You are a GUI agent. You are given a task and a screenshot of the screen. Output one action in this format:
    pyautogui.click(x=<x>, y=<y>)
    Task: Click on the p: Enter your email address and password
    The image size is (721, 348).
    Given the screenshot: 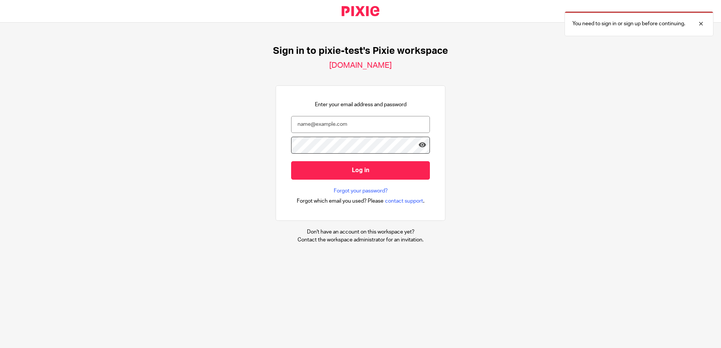 What is the action you would take?
    pyautogui.click(x=361, y=105)
    